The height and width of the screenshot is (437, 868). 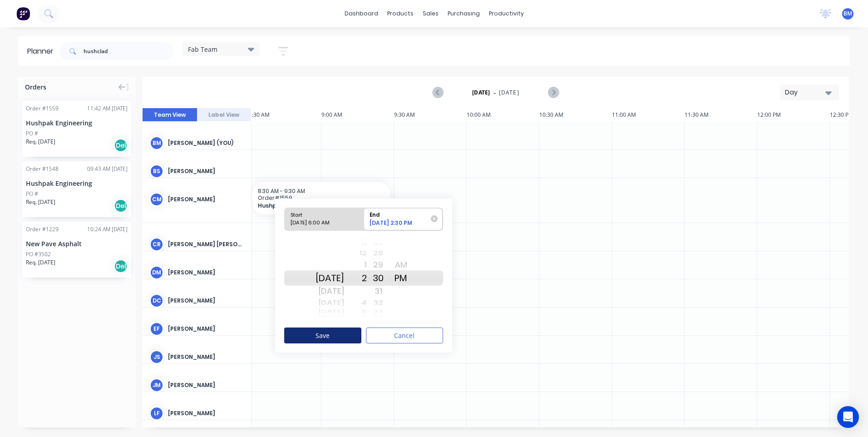 I want to click on span: Order # 1559, so click(x=321, y=197).